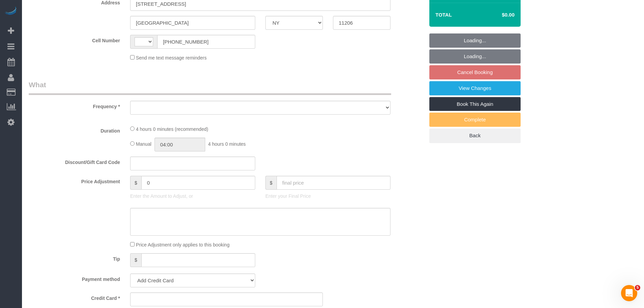  What do you see at coordinates (498, 15) in the screenshot?
I see `h4: $0.00` at bounding box center [498, 15].